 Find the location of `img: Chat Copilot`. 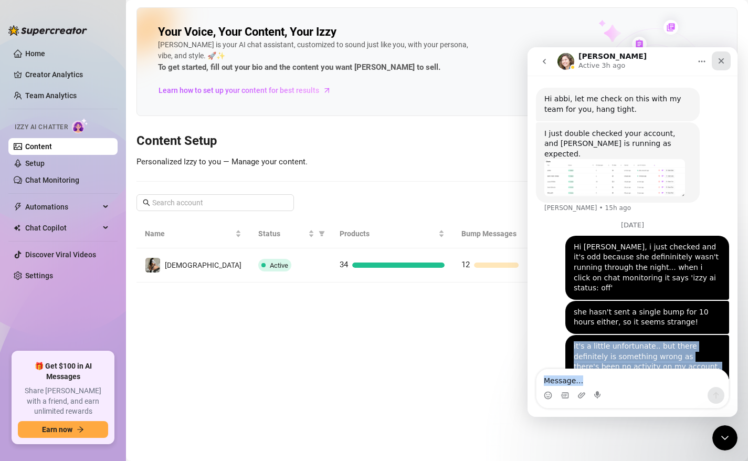

img: Chat Copilot is located at coordinates (17, 228).